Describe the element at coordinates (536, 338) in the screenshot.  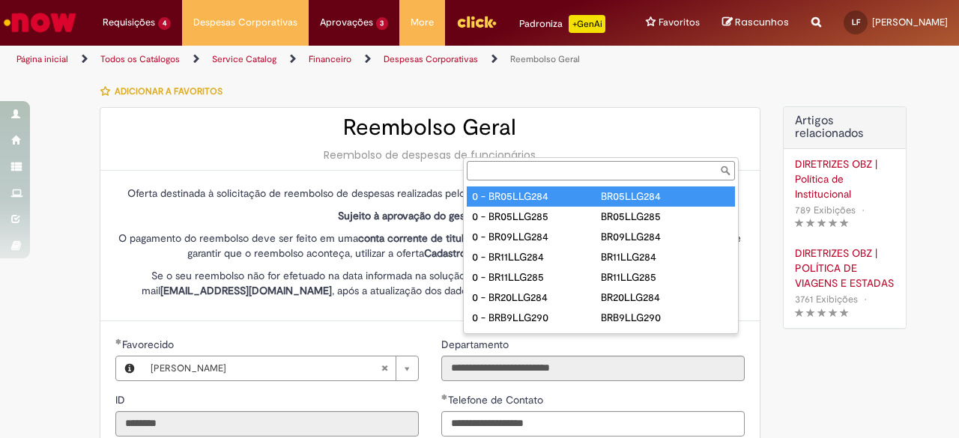
I see `div: 0 - BRC0LLG288` at that location.